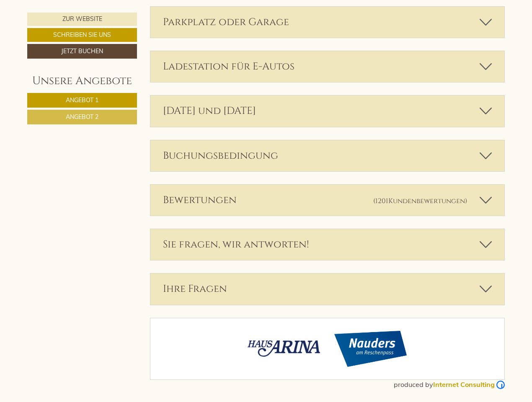 This screenshot has height=402, width=532. What do you see at coordinates (82, 100) in the screenshot?
I see `span: Angebot 1` at bounding box center [82, 100].